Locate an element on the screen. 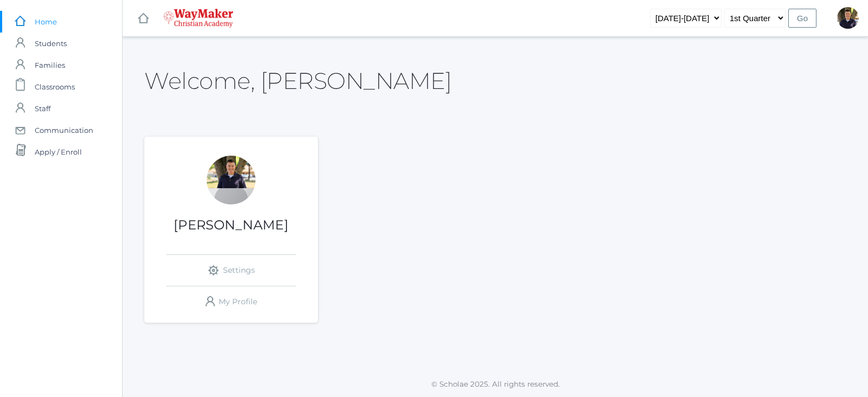 The width and height of the screenshot is (868, 397). span: Classrooms is located at coordinates (55, 87).